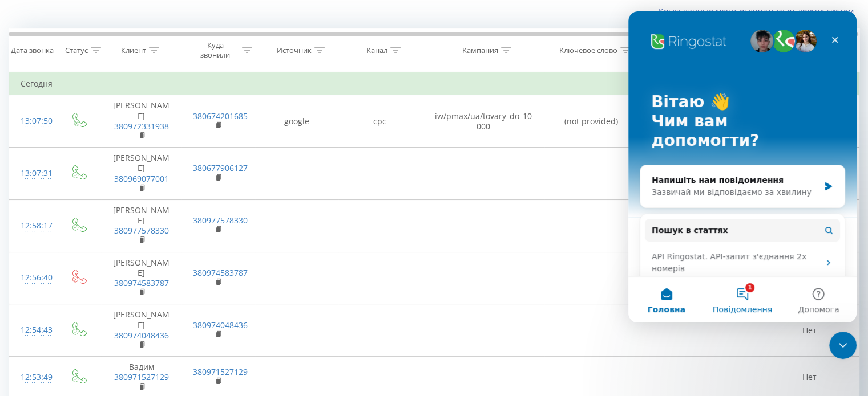 Image resolution: width=868 pixels, height=396 pixels. Describe the element at coordinates (114, 120) in the screenshot. I see `p: Чим вам допомогти?` at that location.